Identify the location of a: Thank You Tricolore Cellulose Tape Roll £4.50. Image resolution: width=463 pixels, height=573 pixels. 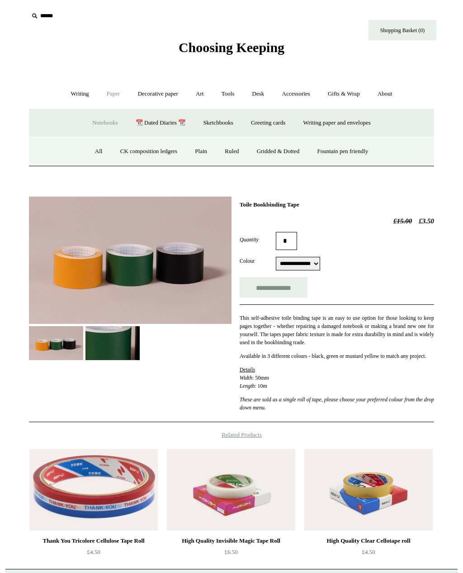
(94, 554).